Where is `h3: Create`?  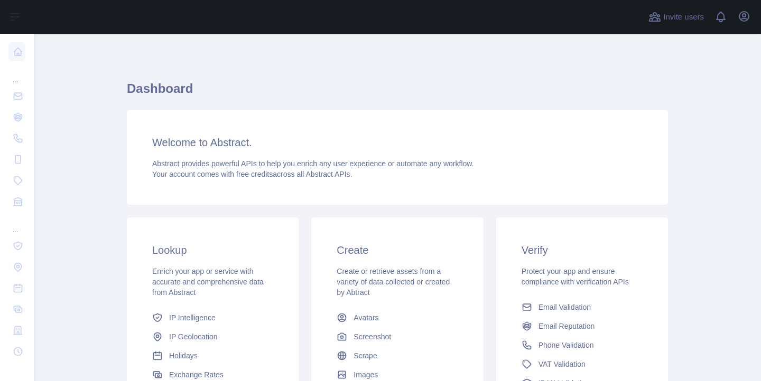 h3: Create is located at coordinates (397, 250).